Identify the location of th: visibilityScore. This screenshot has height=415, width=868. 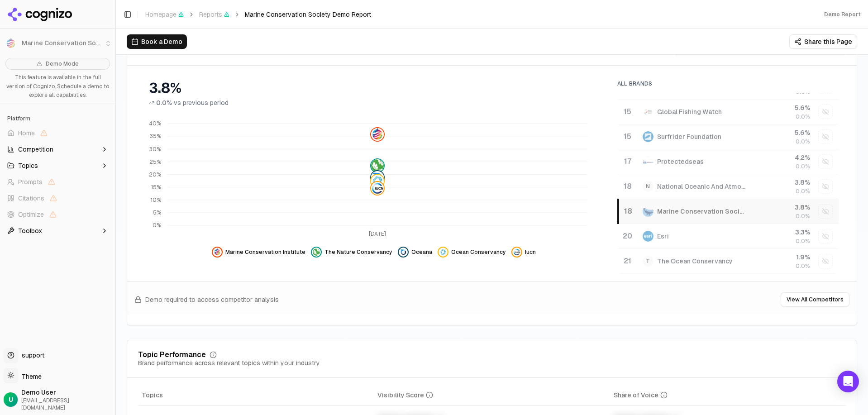
(491, 395).